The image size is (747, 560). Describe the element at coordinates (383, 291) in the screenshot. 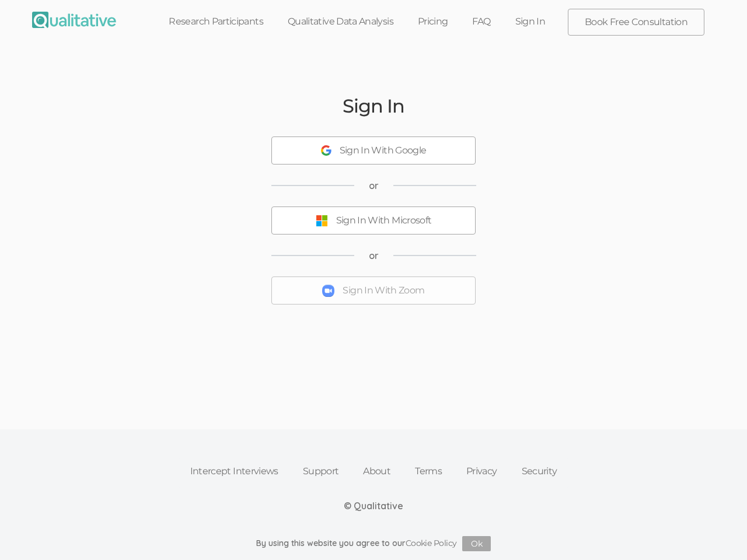

I see `div: Sign In With Zoom` at that location.